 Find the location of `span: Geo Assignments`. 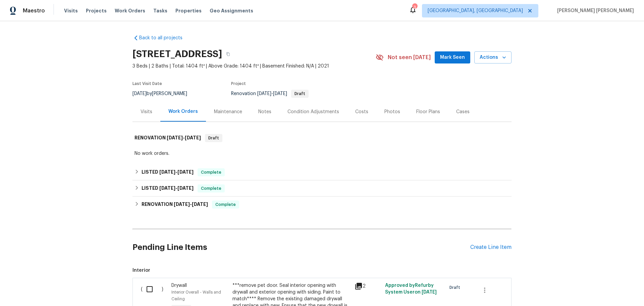

span: Geo Assignments is located at coordinates (232, 10).